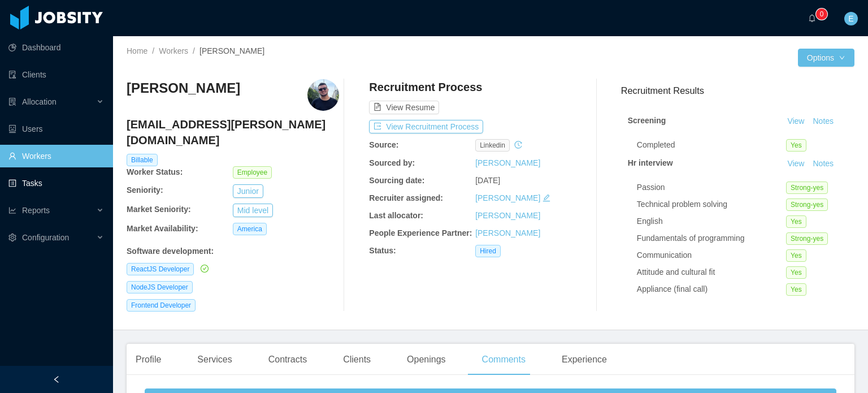  Describe the element at coordinates (647, 120) in the screenshot. I see `strong: Screening` at that location.